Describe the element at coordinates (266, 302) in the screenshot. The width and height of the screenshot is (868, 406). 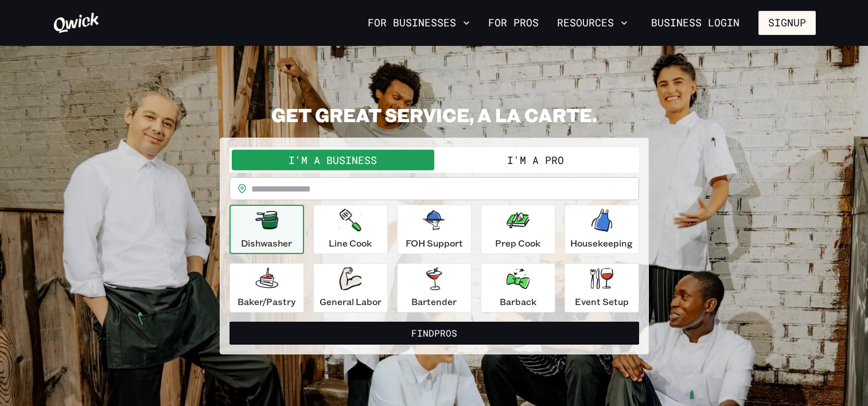
I see `p: Baker/Pastry` at that location.